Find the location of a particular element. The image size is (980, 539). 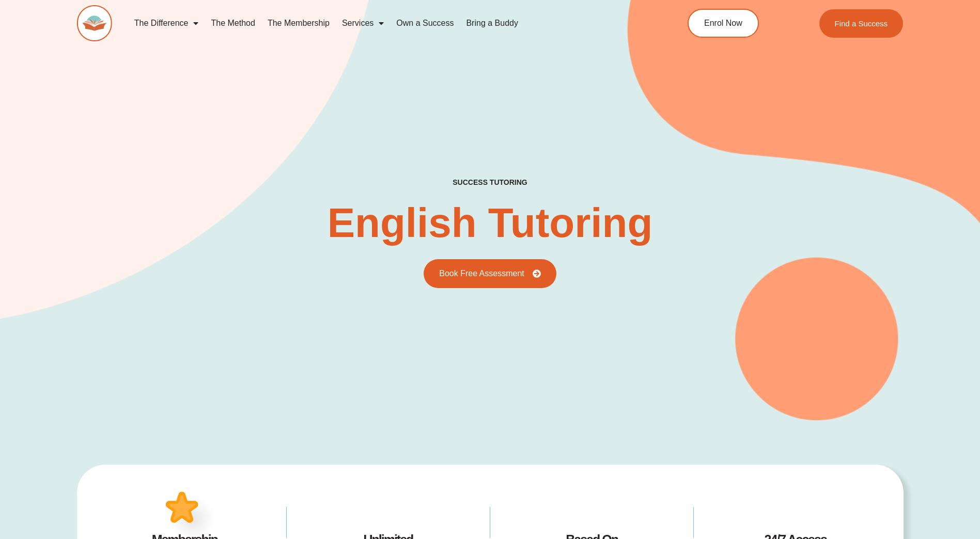

a: The Method is located at coordinates (232, 23).